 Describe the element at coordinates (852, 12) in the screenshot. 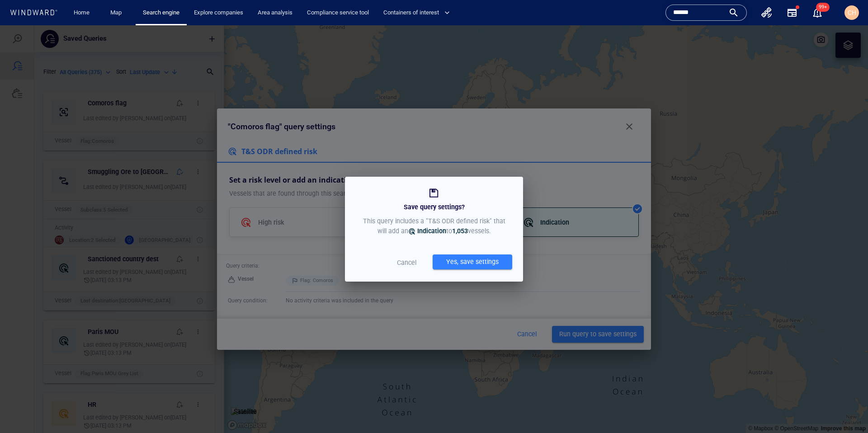

I see `span: CH` at that location.